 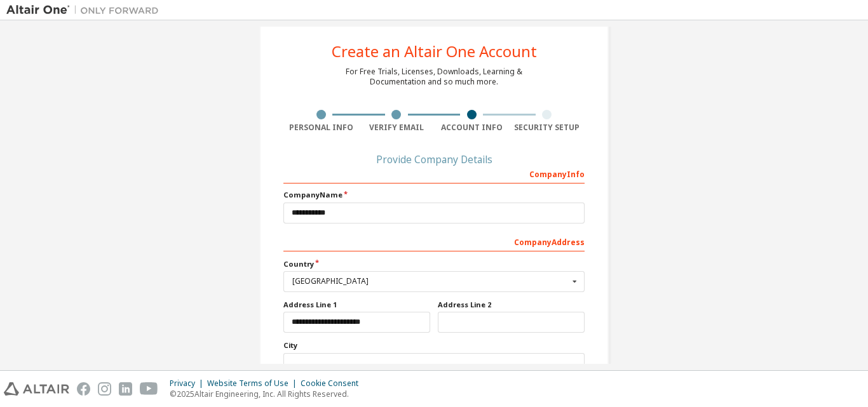 I want to click on label: Address Line 2, so click(x=511, y=304).